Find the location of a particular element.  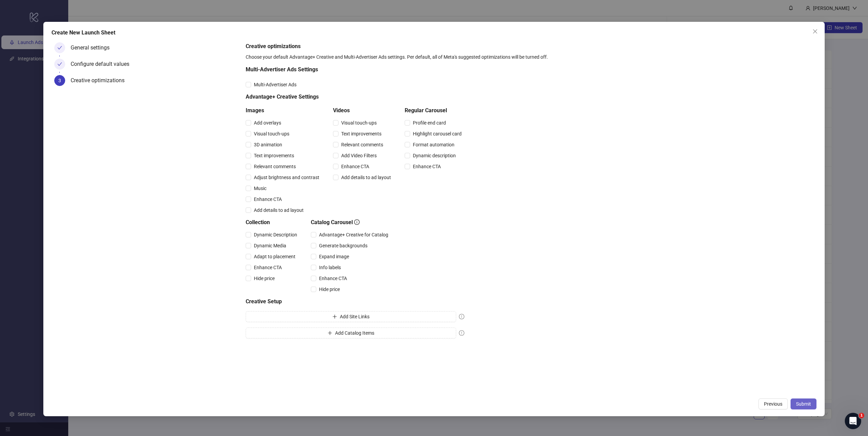

span: Format automation is located at coordinates (434, 144).